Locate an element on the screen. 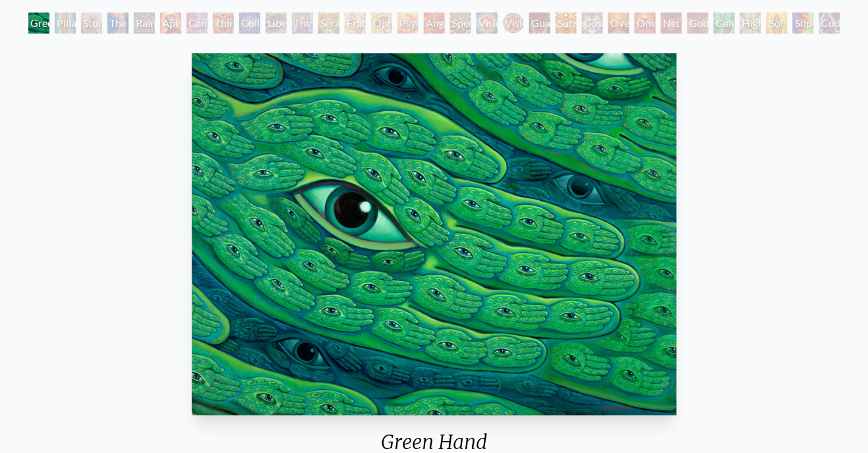  div: Higher Vision is located at coordinates (751, 23).